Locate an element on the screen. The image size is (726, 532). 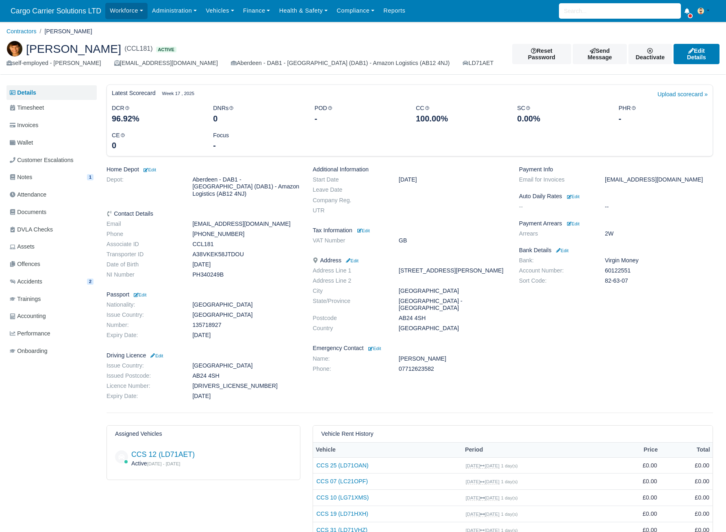
dt: VAT Number is located at coordinates (349, 241).